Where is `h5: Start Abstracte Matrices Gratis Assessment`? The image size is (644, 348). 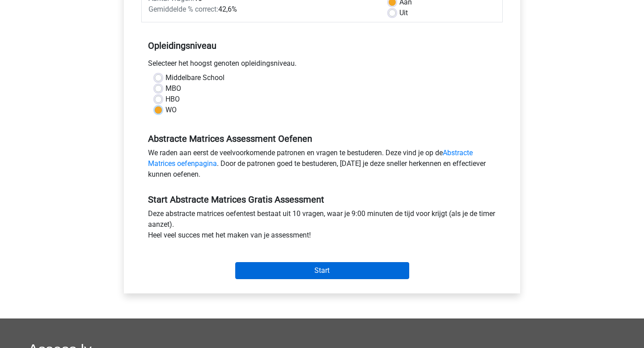
h5: Start Abstracte Matrices Gratis Assessment is located at coordinates (322, 200).